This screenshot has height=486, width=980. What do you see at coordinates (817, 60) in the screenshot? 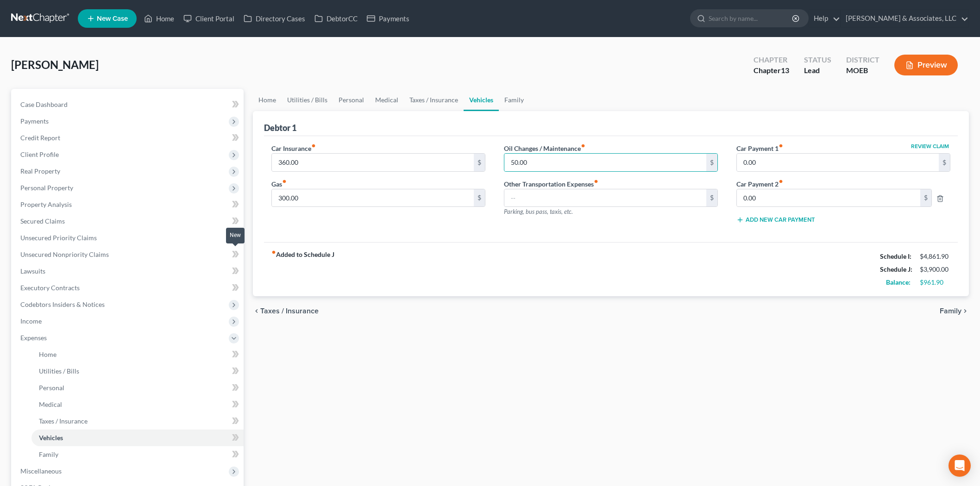
I see `div: Status` at bounding box center [817, 60].